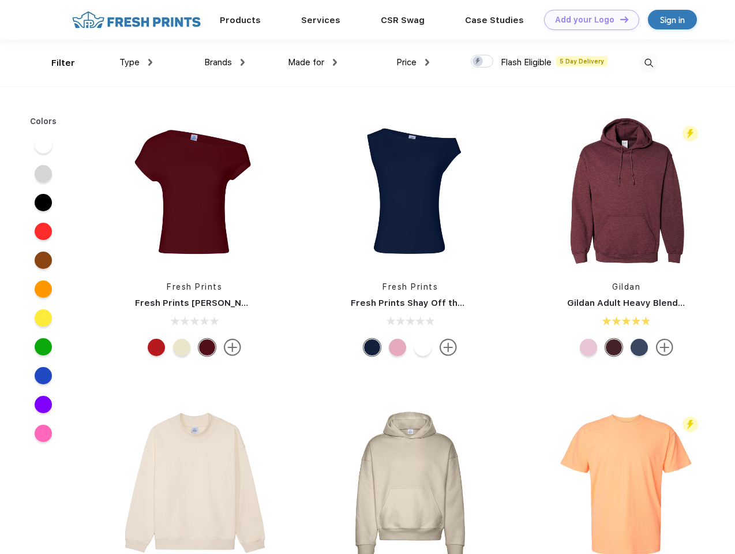 This screenshot has width=735, height=554. I want to click on img: desktop_search.svg, so click(648, 63).